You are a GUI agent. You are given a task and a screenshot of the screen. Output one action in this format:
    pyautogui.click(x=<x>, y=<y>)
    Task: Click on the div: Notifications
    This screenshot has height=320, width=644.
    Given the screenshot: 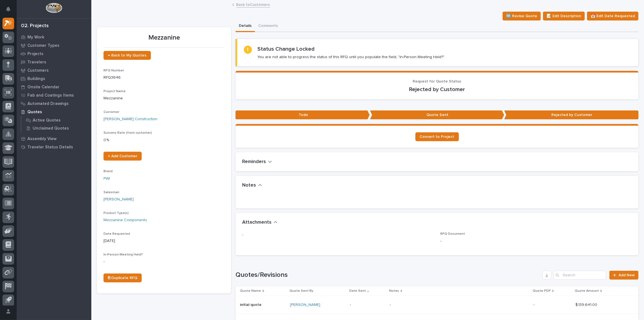 What is the action you would take?
    pyautogui.click(x=10, y=11)
    